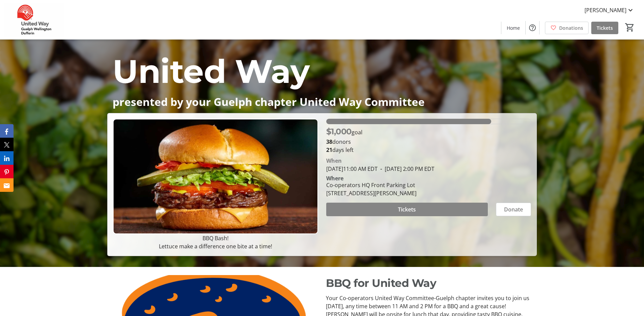 This screenshot has width=644, height=316. I want to click on b: 38, so click(329, 142).